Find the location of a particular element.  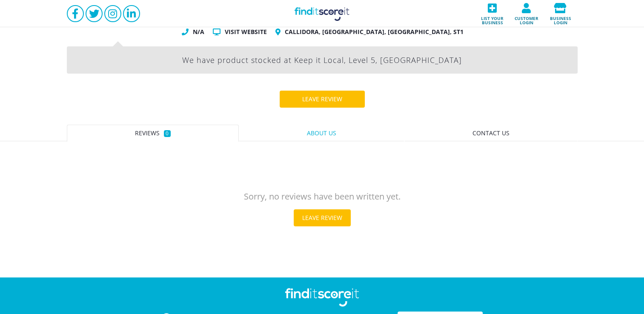

a: Customer login is located at coordinates (527, 14).